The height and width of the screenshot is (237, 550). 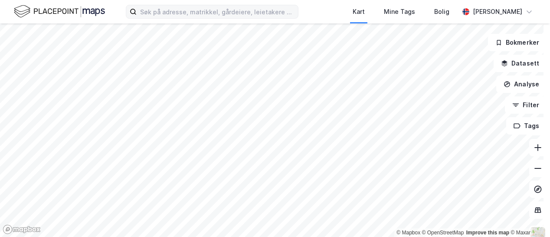 I want to click on div: Kontrollprogram for chat, so click(x=529, y=216).